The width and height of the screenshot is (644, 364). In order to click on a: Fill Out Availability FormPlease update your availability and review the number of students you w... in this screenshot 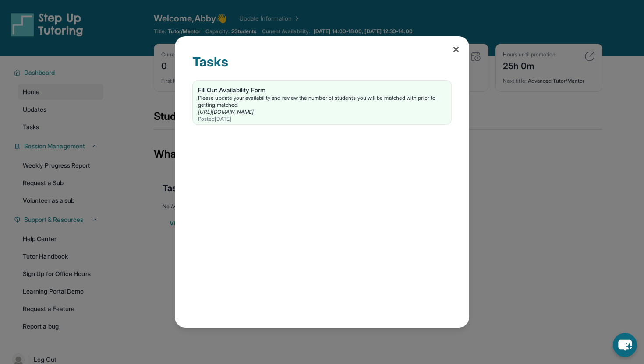, I will do `click(322, 102)`.